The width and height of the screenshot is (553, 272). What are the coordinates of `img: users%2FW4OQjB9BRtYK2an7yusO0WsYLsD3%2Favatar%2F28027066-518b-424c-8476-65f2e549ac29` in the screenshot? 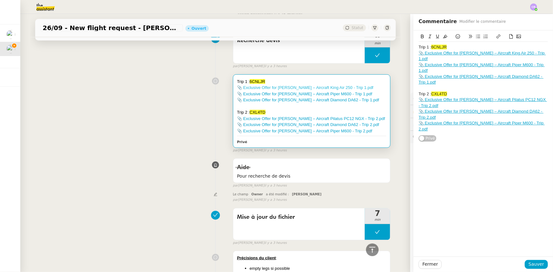 It's located at (11, 35).